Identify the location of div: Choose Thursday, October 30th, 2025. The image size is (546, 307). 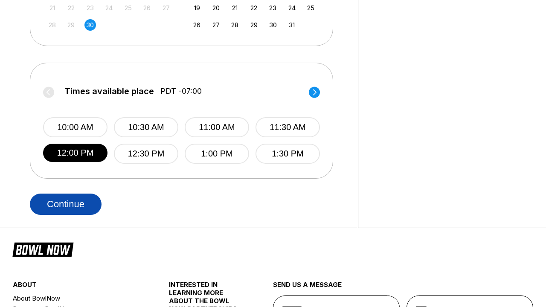
(273, 25).